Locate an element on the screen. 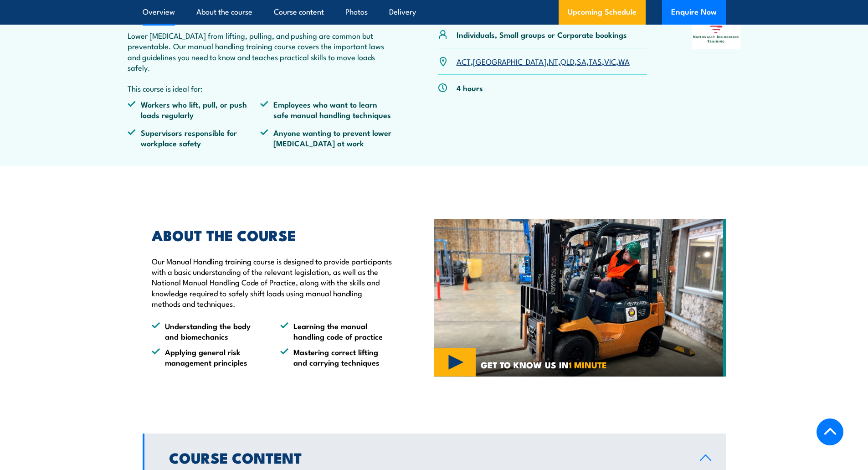  li: Applying general risk management principles is located at coordinates (208, 357).